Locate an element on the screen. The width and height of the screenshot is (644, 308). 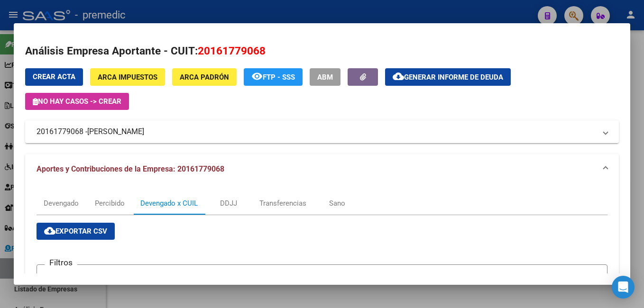
span: Exportar CSV is located at coordinates (76, 231).